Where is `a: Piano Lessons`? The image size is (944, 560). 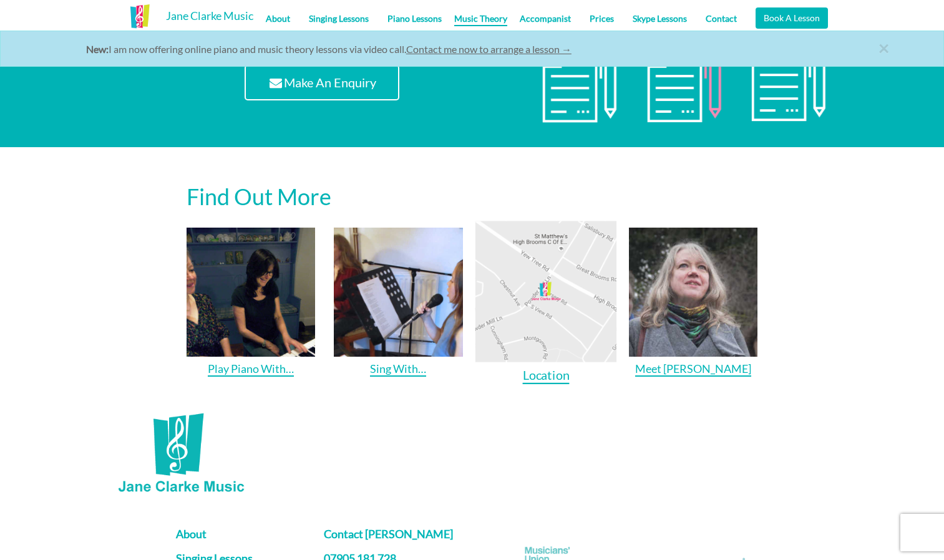
a: Piano Lessons is located at coordinates (415, 19).